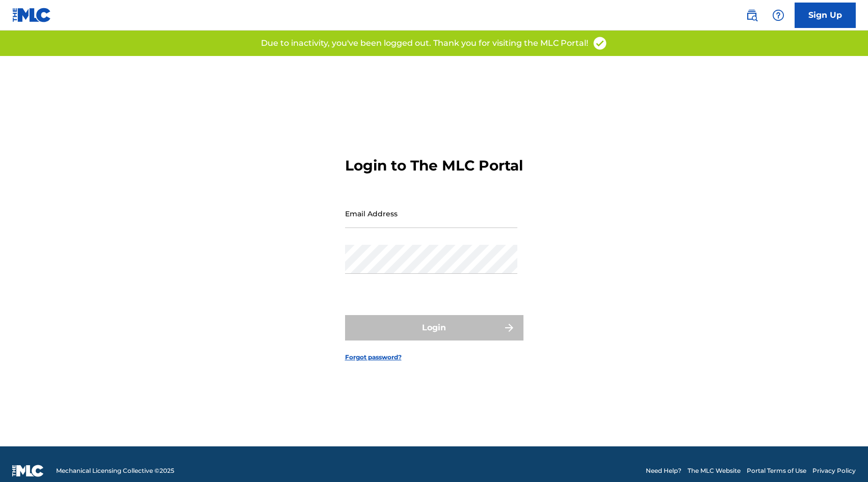 The height and width of the screenshot is (482, 868). Describe the element at coordinates (600, 43) in the screenshot. I see `img: access` at that location.